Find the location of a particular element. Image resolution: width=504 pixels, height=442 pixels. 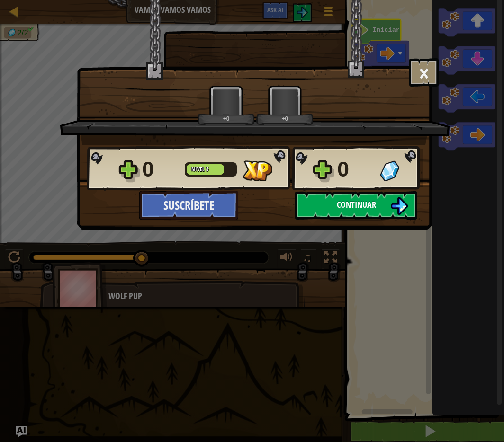

span: Nivel is located at coordinates (199, 169).